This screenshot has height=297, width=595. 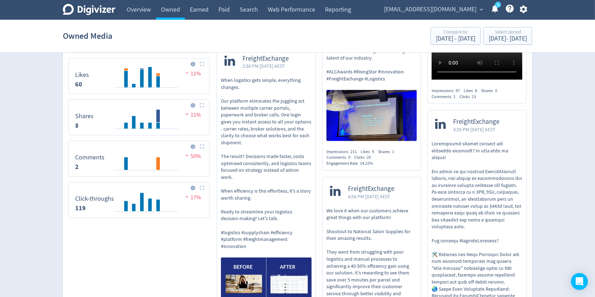 What do you see at coordinates (139, 117) in the screenshot?
I see `svg: Shares 8` at bounding box center [139, 117].